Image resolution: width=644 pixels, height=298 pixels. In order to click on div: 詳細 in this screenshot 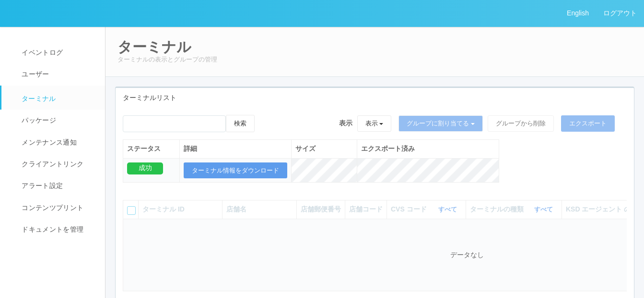, I will do `click(235, 148)`.